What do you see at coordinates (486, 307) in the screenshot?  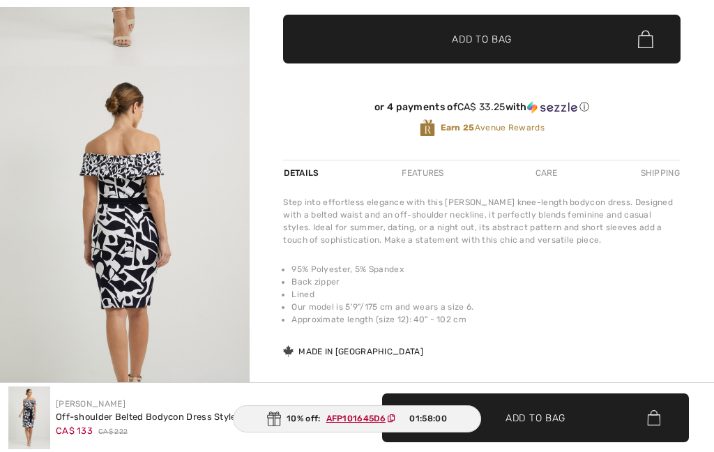 I see `li: Our model is 5'9"/175 cm and wears a size 6.` at bounding box center [486, 307].